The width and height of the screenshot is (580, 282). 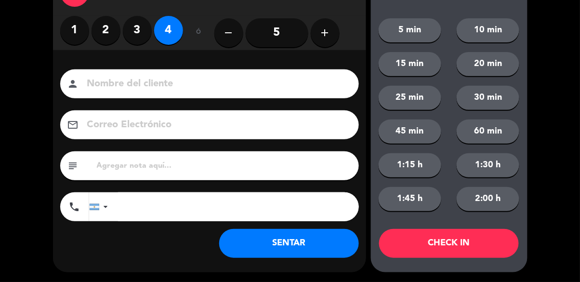 What do you see at coordinates (488, 98) in the screenshot?
I see `button: 30 min` at bounding box center [488, 98].